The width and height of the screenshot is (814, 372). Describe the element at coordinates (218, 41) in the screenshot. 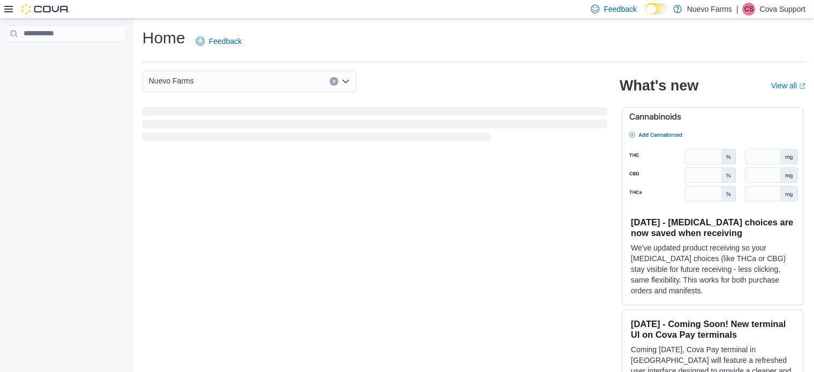

I see `a: Feedback` at that location.